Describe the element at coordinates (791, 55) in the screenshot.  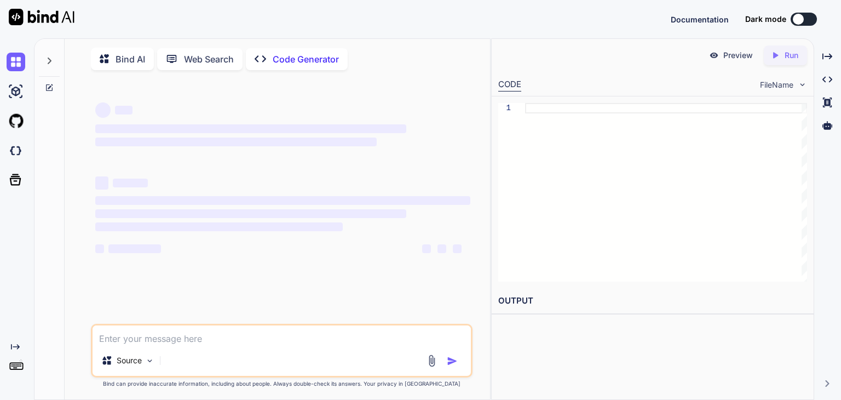
I see `p: Run` at that location.